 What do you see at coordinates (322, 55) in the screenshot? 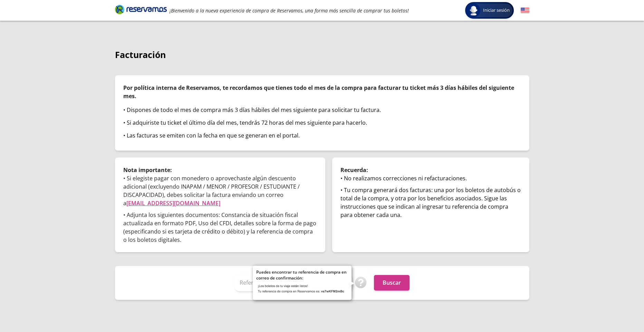
I see `p: Facturación` at bounding box center [322, 55].